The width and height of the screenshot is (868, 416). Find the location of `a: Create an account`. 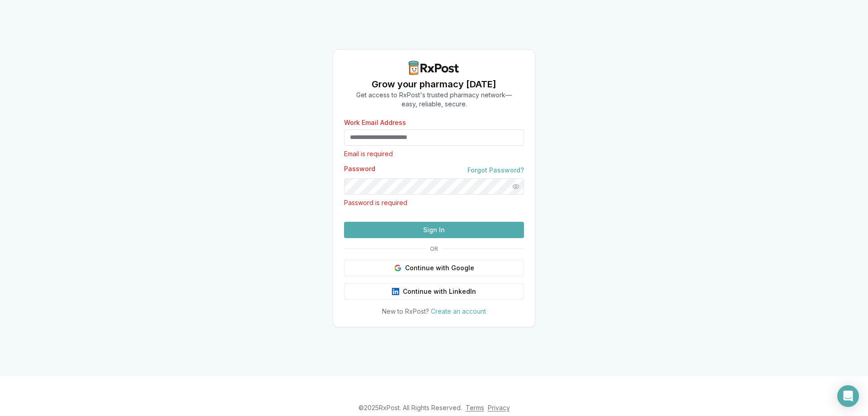

a: Create an account is located at coordinates (459, 311).